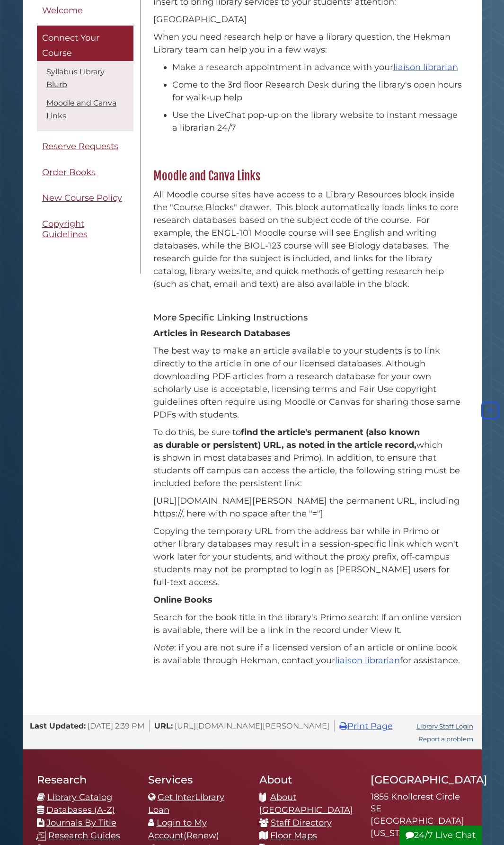 The width and height of the screenshot is (504, 845). I want to click on a: Copyright Guidelines, so click(85, 229).